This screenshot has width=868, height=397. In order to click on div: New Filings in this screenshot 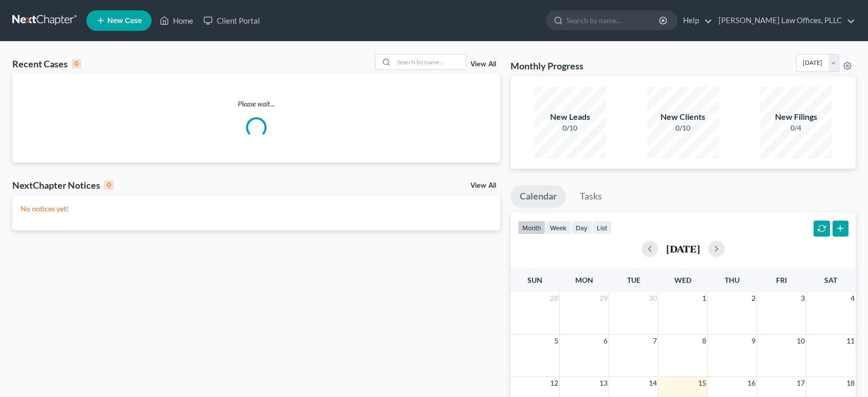, I will do `click(796, 117)`.